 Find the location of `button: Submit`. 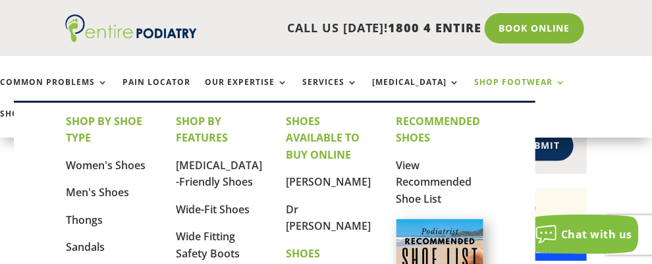

button: Submit is located at coordinates (540, 146).